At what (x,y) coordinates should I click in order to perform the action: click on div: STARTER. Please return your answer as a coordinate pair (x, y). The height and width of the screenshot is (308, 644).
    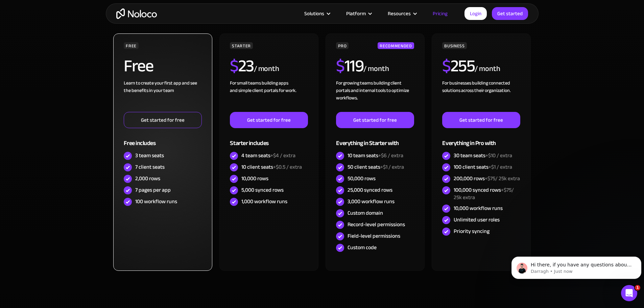
    Looking at the image, I should click on (241, 46).